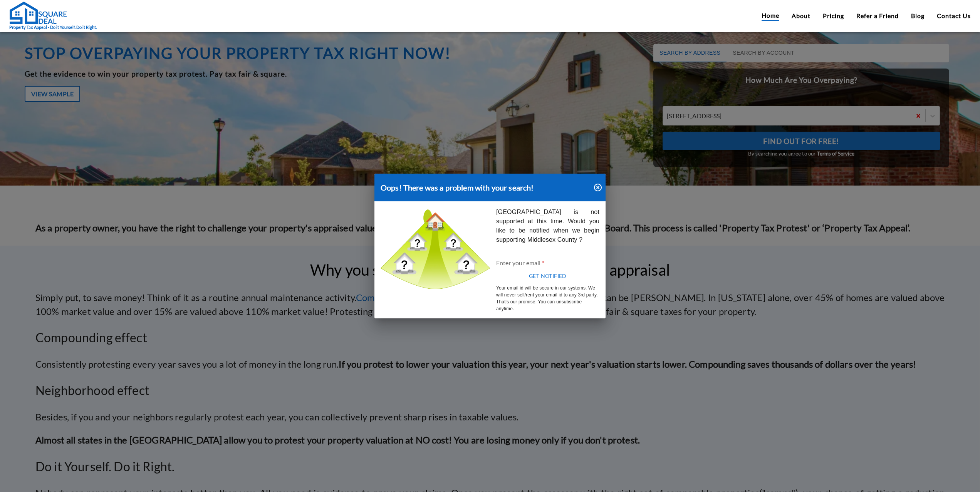 Image resolution: width=980 pixels, height=492 pixels. Describe the element at coordinates (79, 205) in the screenshot. I see `em: Driven by SalesIQ` at that location.